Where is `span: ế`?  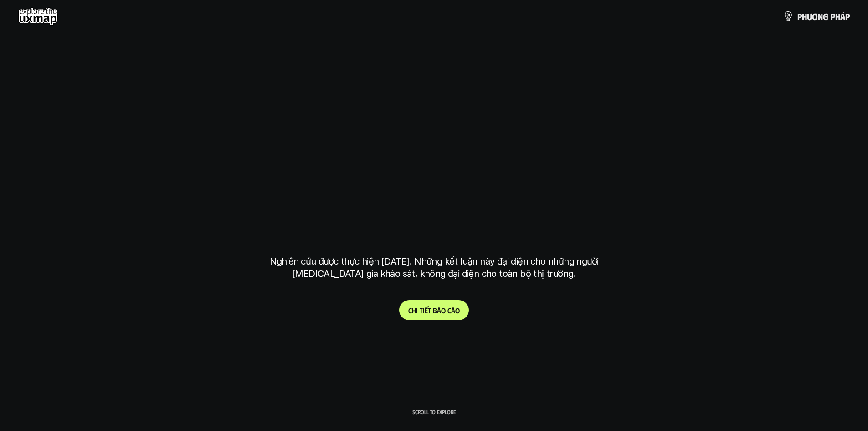 span: ế is located at coordinates (426, 310).